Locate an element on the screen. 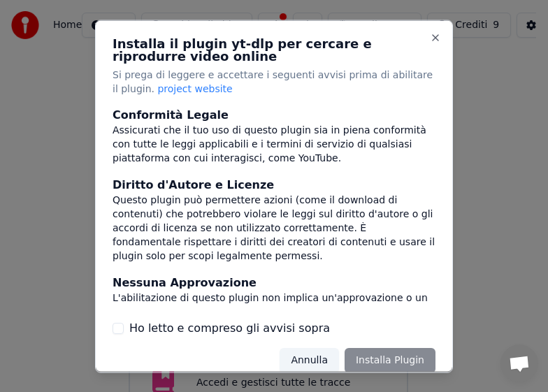 Image resolution: width=548 pixels, height=392 pixels. span: project website is located at coordinates (194, 88).